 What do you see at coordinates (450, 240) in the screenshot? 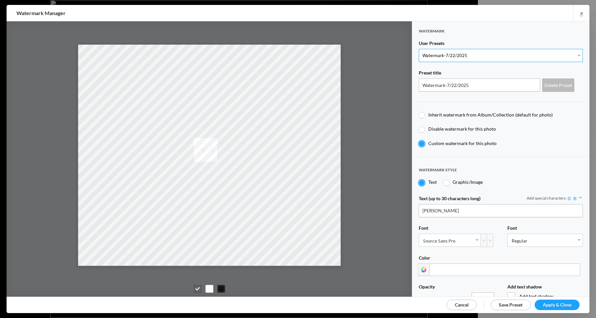
I see `a: Source Sans Pro` at bounding box center [450, 240].